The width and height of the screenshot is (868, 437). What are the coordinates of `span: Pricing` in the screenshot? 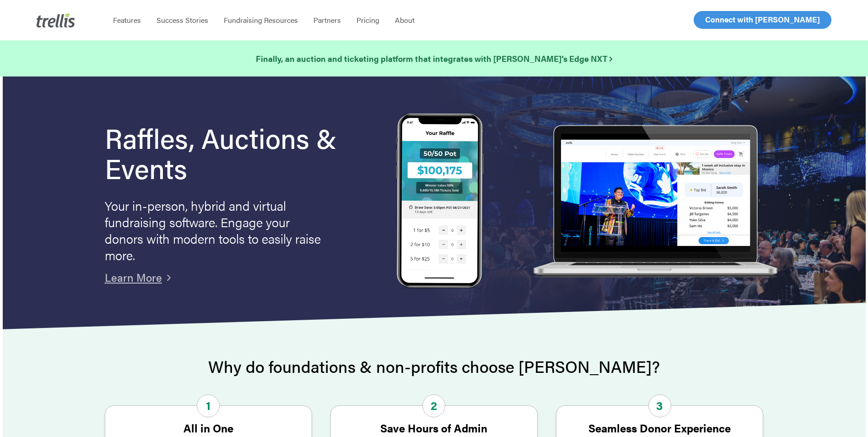 It's located at (368, 20).